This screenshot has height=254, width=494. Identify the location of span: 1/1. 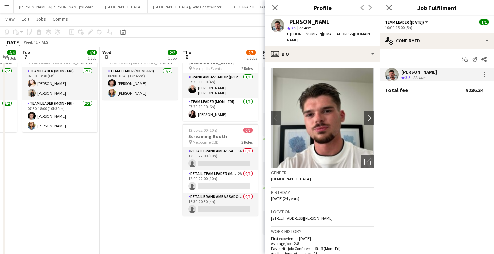
(484, 22).